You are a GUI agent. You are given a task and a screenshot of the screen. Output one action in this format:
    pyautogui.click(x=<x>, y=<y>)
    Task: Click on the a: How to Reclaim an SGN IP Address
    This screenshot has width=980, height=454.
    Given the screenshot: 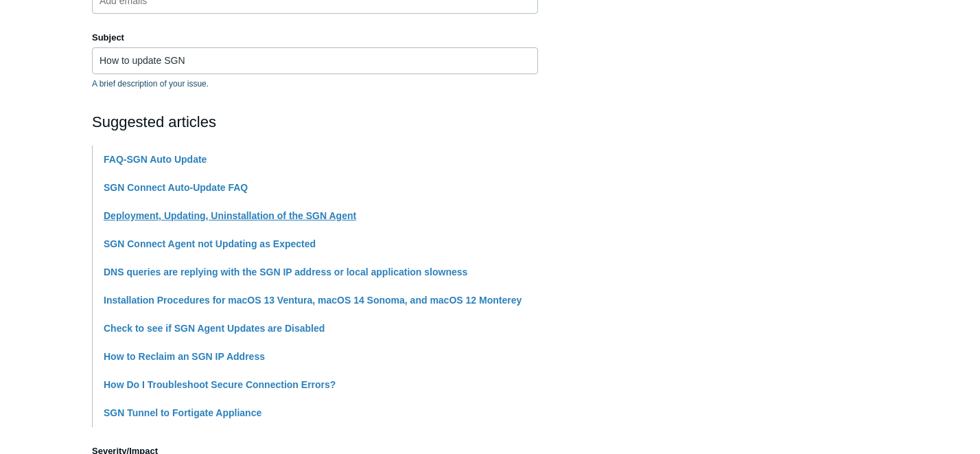 What is the action you would take?
    pyautogui.click(x=184, y=357)
    